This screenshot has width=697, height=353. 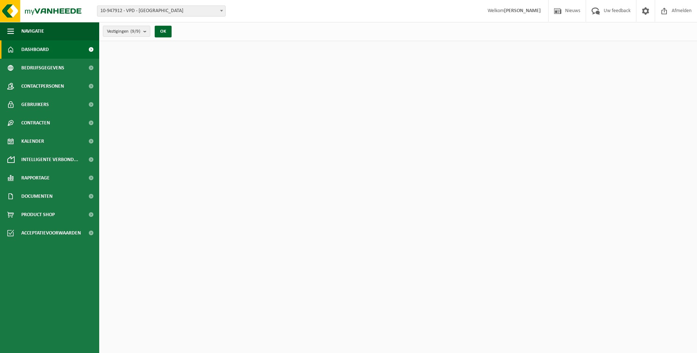 What do you see at coordinates (36, 123) in the screenshot?
I see `span: Contracten` at bounding box center [36, 123].